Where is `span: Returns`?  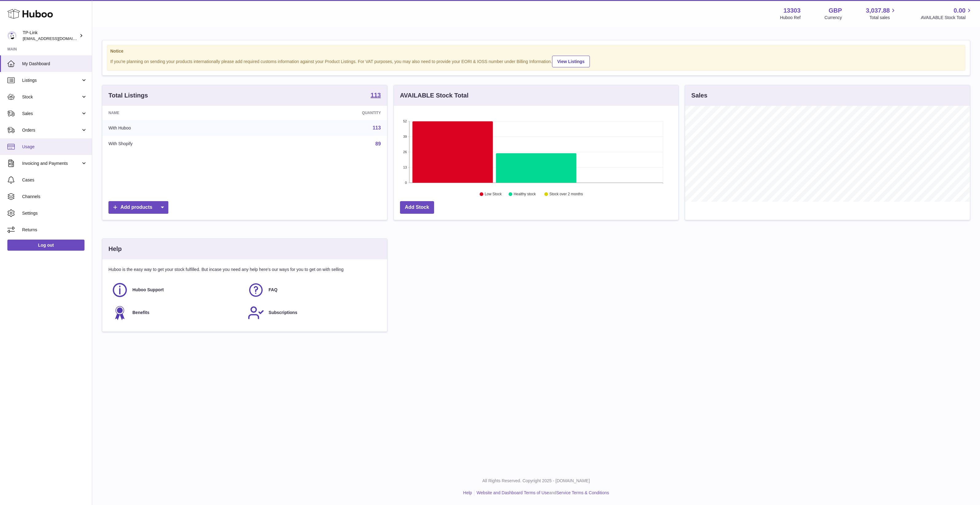
span: Returns is located at coordinates (54, 229).